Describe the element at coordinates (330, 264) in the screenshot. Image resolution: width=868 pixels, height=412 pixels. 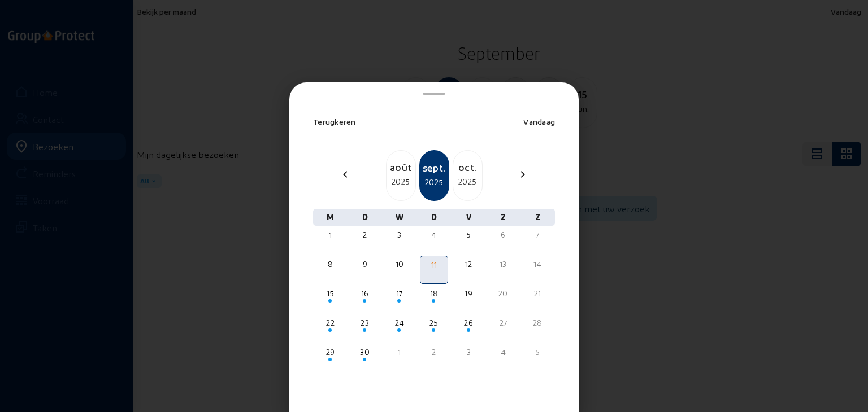
I see `div: 8` at that location.